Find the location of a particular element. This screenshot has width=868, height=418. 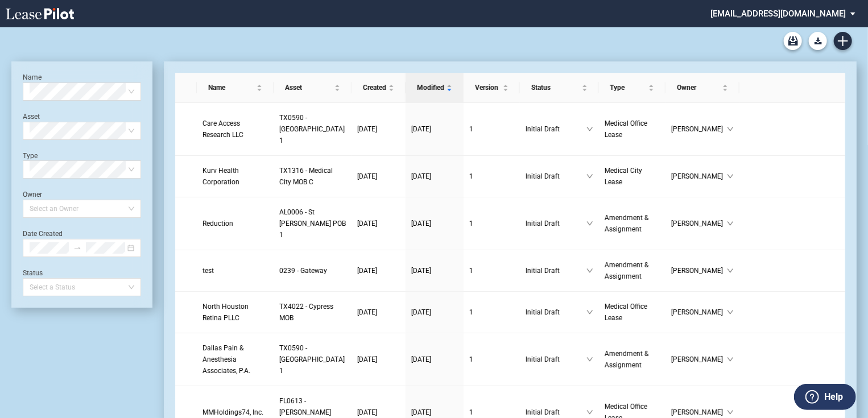

a: Care Access Research LLC is located at coordinates (235, 129).